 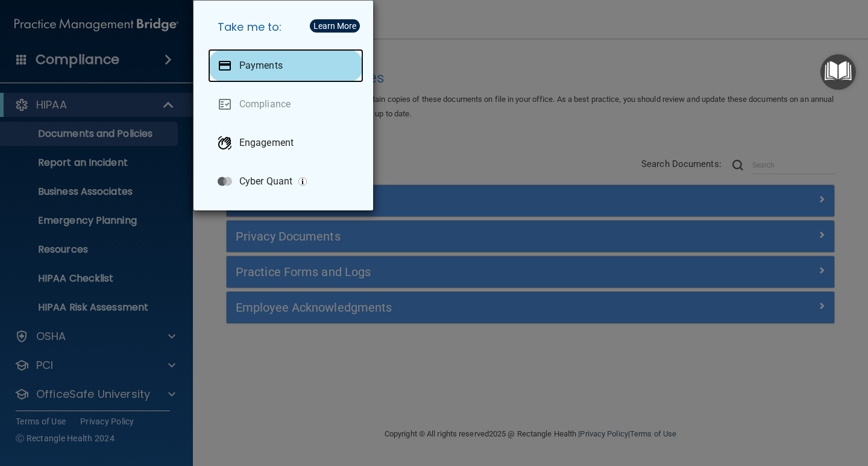 What do you see at coordinates (286, 104) in the screenshot?
I see `a: Compliance` at bounding box center [286, 104].